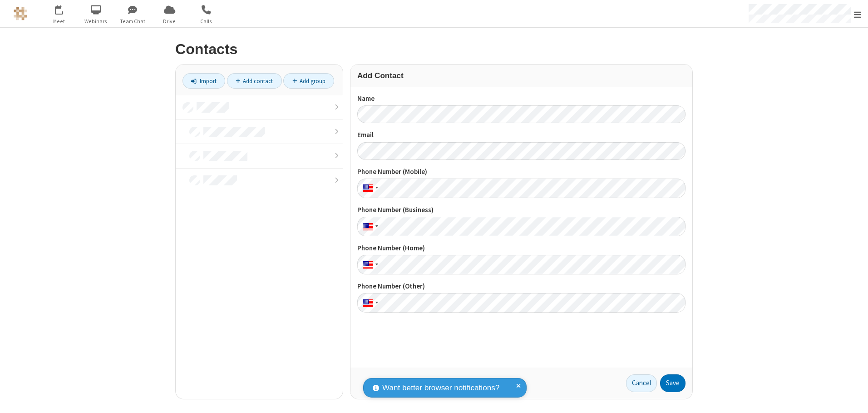  I want to click on span: Calls, so click(206, 21).